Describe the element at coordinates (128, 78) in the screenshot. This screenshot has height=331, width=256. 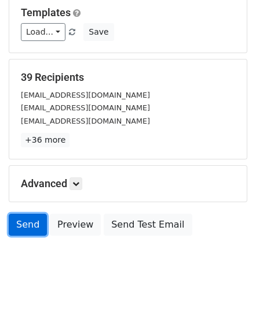
I see `h5: 39 Recipients` at that location.